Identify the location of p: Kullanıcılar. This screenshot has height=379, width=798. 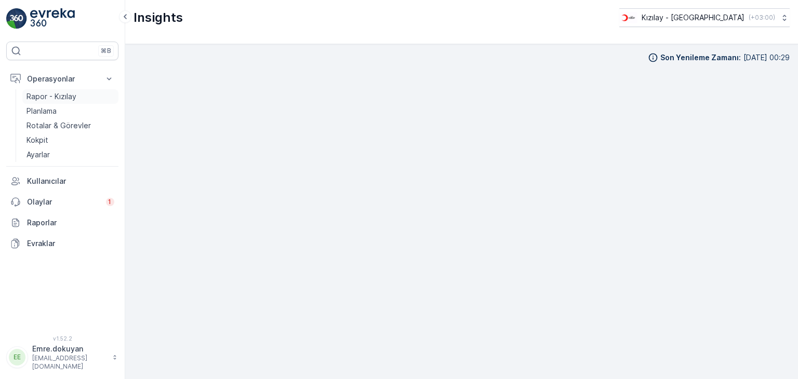
(71, 181).